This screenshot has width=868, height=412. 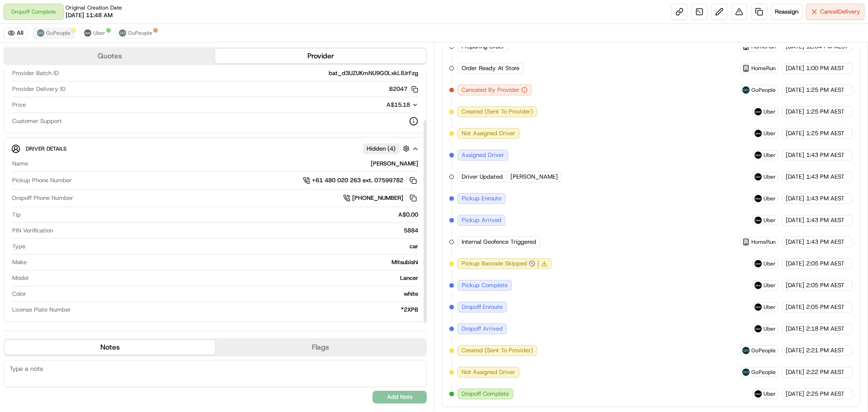 What do you see at coordinates (37, 121) in the screenshot?
I see `span: Customer Support` at bounding box center [37, 121].